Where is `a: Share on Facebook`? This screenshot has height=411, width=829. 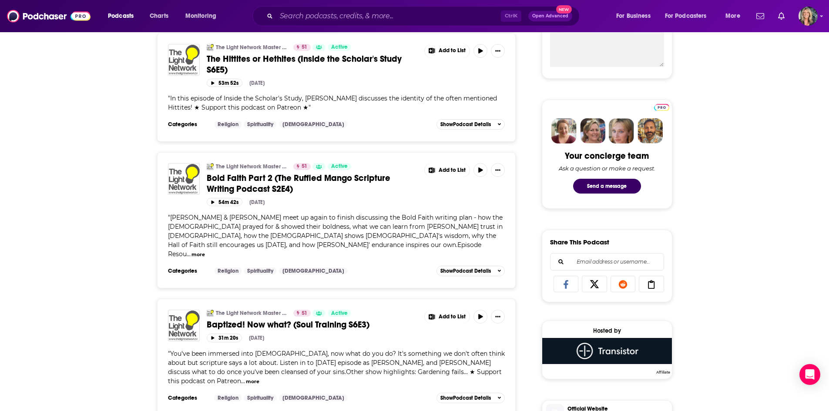 a: Share on Facebook is located at coordinates (566, 284).